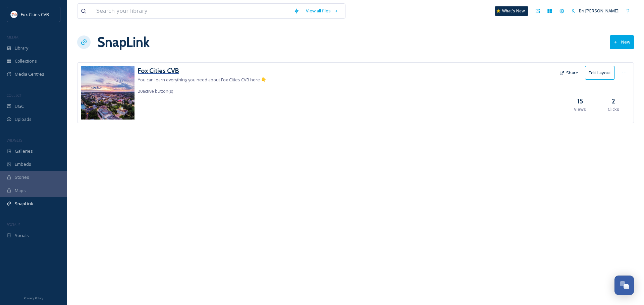  Describe the element at coordinates (23, 119) in the screenshot. I see `span: Uploads` at that location.